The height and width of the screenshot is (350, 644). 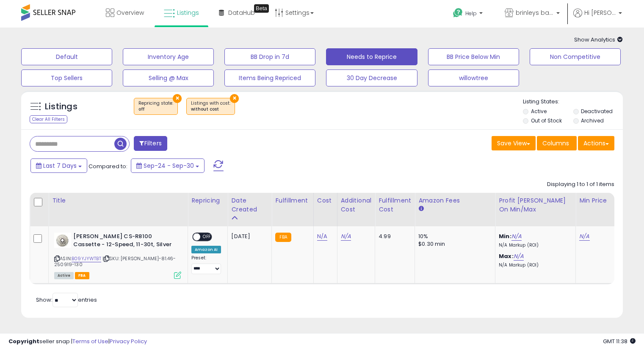 What do you see at coordinates (598, 39) in the screenshot?
I see `span: Show Analytics` at bounding box center [598, 39].